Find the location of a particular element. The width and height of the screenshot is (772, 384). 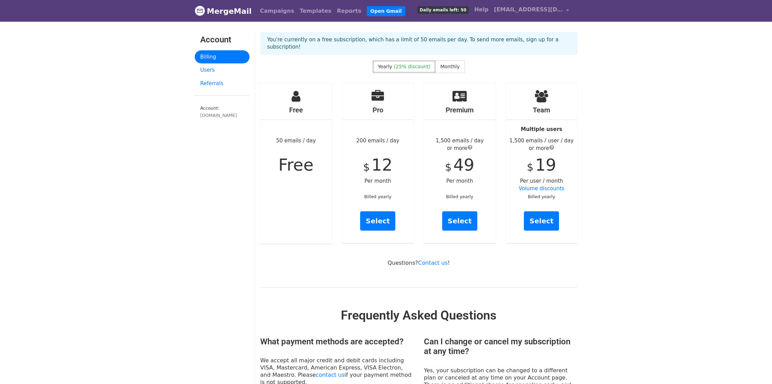

a: contact us is located at coordinates (330, 374).